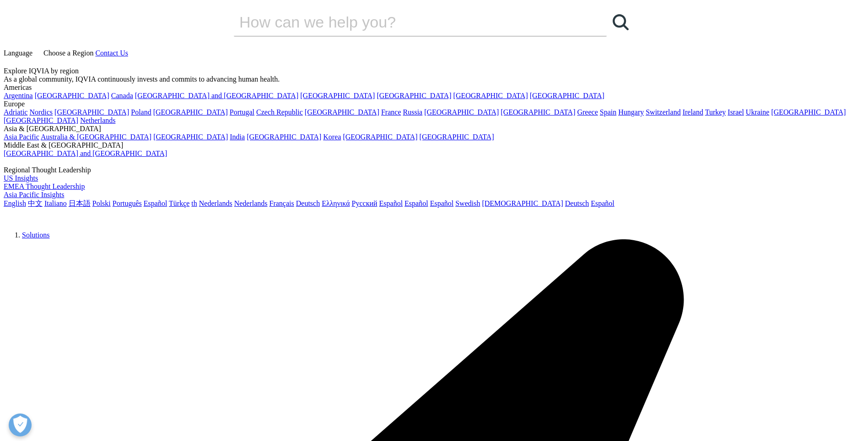 Image resolution: width=868 pixels, height=441 pixels. I want to click on a: Nordics, so click(40, 112).